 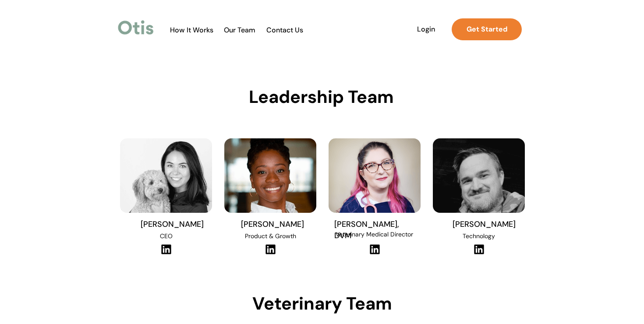 I want to click on span: How It Works, so click(x=192, y=30).